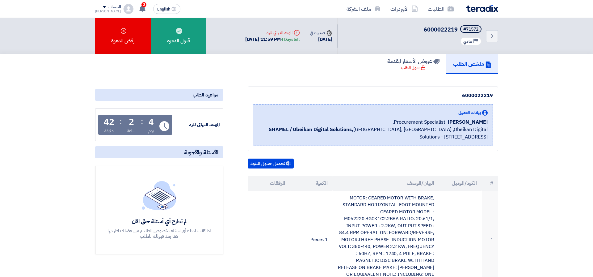 The width and height of the screenshot is (593, 277). What do you see at coordinates (167, 9) in the screenshot?
I see `button: English` at bounding box center [167, 9].